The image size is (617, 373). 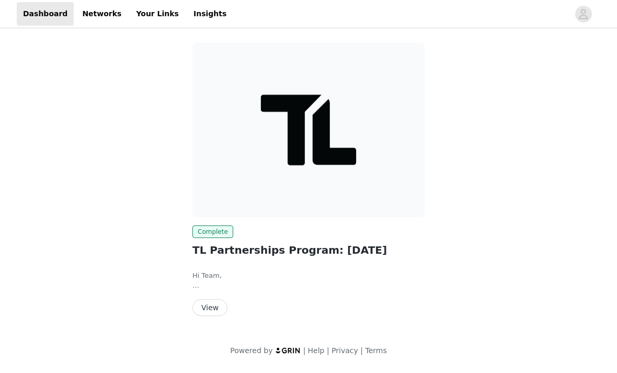 I want to click on a: Privacy, so click(x=344, y=350).